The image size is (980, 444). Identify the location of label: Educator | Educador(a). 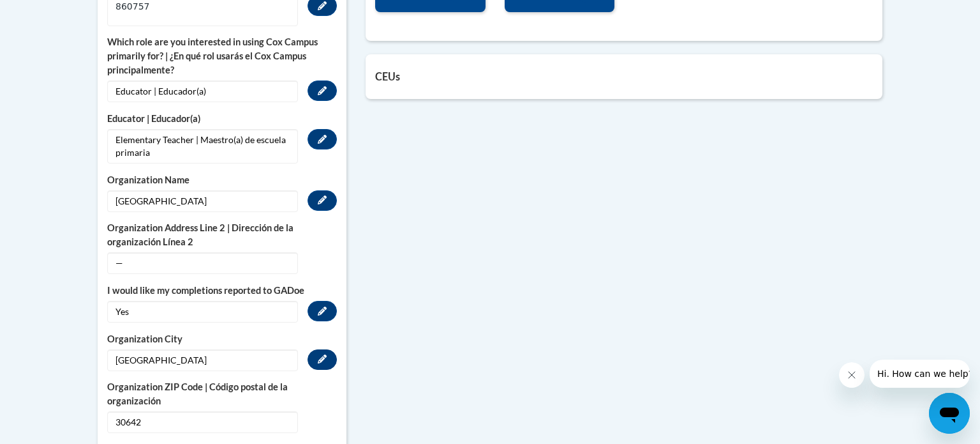
(222, 119).